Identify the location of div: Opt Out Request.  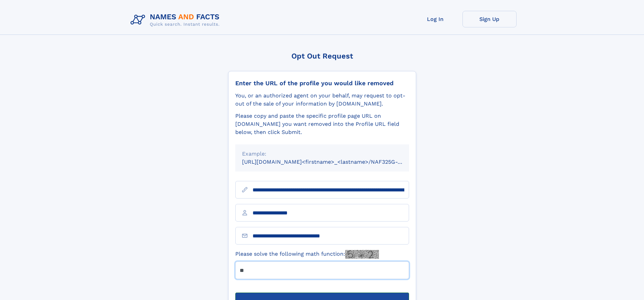
(322, 56).